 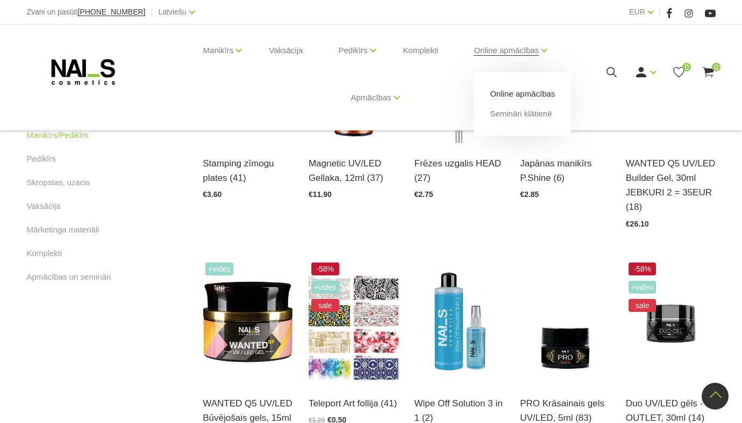 What do you see at coordinates (353, 321) in the screenshot?
I see `img: Folija nagu dizainam, paredzēta lietot kopā ar Teleport Sticky Gel.Piedāvājumā 40 veidi, 20 x 4cm...` at bounding box center [353, 321].